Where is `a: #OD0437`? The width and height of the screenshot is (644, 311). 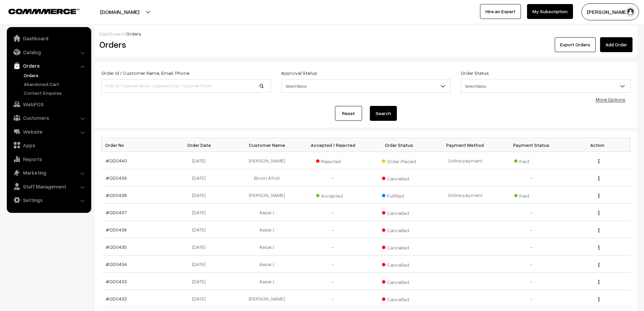 a: #OD0437 is located at coordinates (116, 212).